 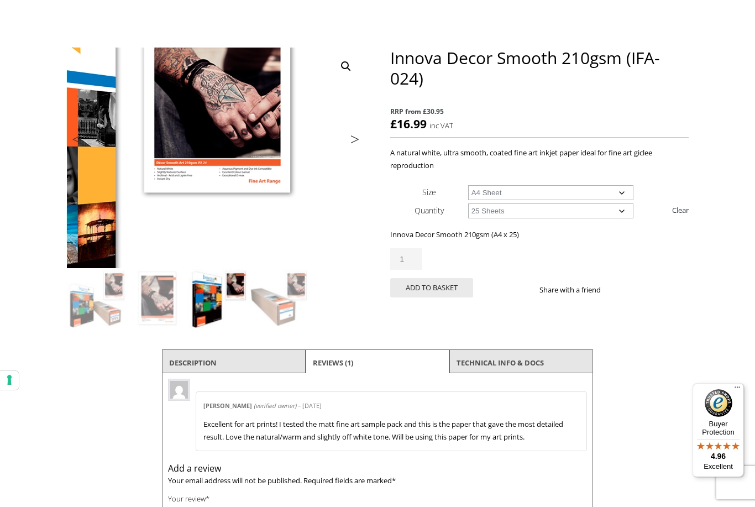 I want to click on span: Add a review, so click(x=195, y=468).